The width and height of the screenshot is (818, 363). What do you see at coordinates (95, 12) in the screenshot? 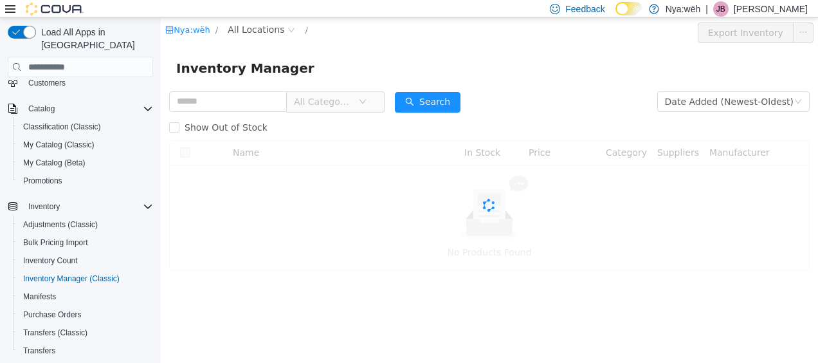
I see `span: All Locations` at bounding box center [95, 12].